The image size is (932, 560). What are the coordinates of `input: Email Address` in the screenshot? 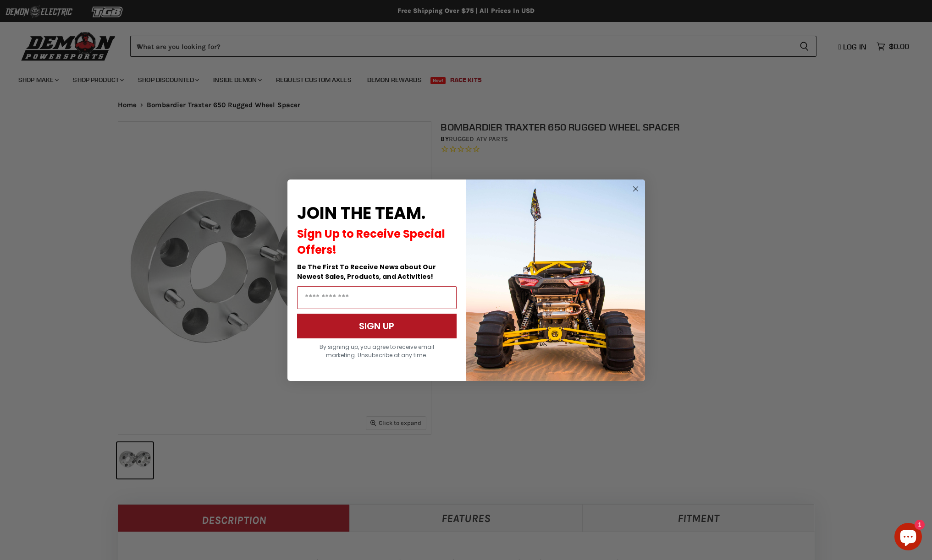 It's located at (377, 298).